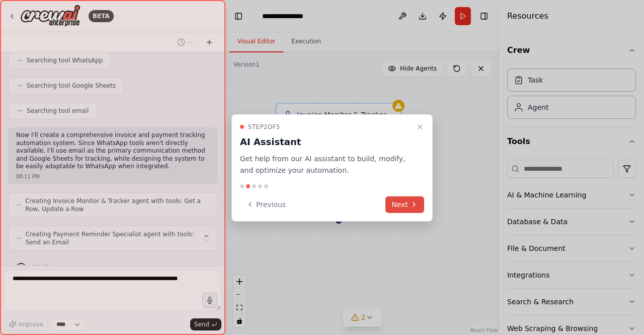  What do you see at coordinates (420, 126) in the screenshot?
I see `button: Close walkthrough` at bounding box center [420, 126].